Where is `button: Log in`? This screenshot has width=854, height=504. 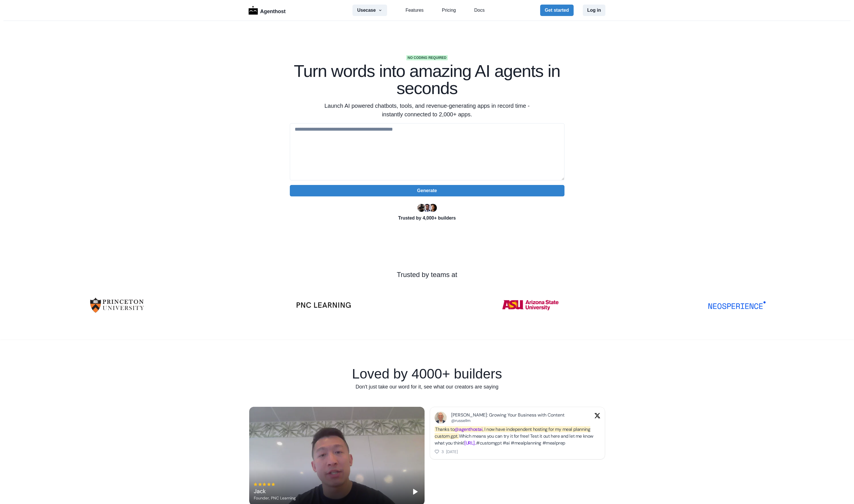 button: Log in is located at coordinates (594, 10).